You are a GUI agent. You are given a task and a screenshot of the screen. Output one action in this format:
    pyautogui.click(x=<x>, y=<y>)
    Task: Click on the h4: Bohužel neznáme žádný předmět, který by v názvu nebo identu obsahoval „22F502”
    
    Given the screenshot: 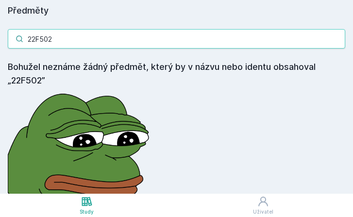 What is the action you would take?
    pyautogui.click(x=176, y=74)
    